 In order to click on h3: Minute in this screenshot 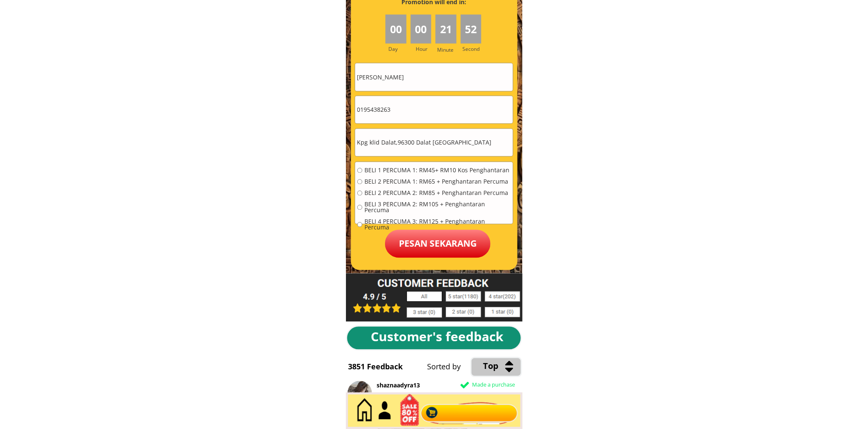, I will do `click(447, 49)`.